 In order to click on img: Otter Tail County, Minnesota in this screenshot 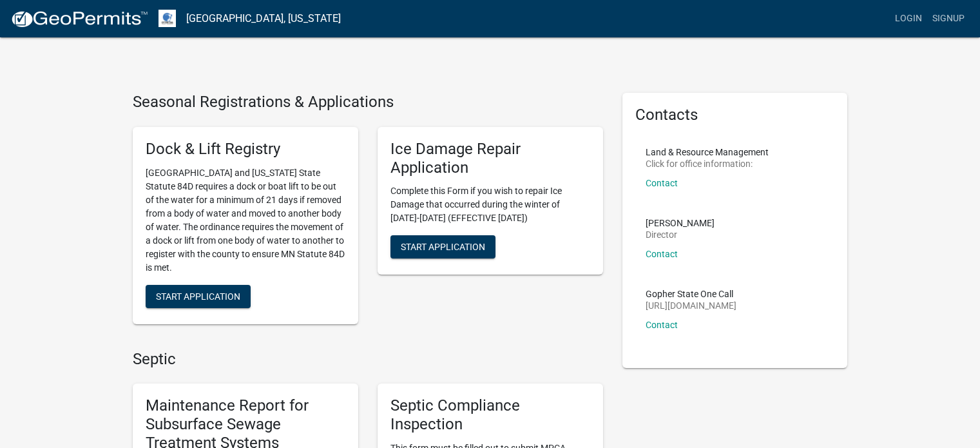, I will do `click(167, 18)`.